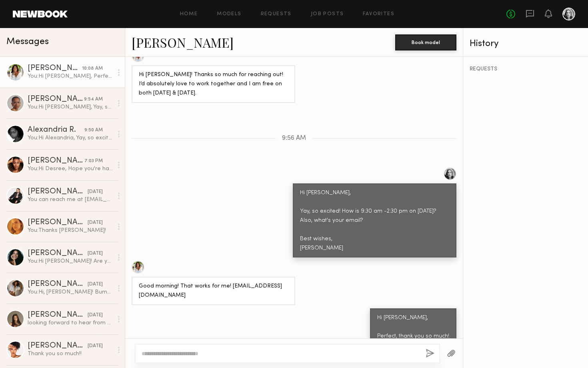 The image size is (588, 368). I want to click on a: Home, so click(189, 14).